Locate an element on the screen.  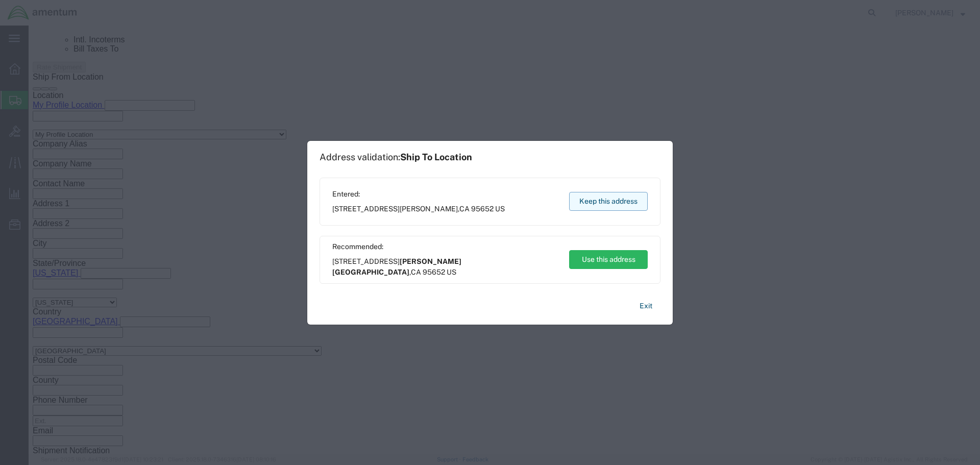
button: Keep this address is located at coordinates (609, 202).